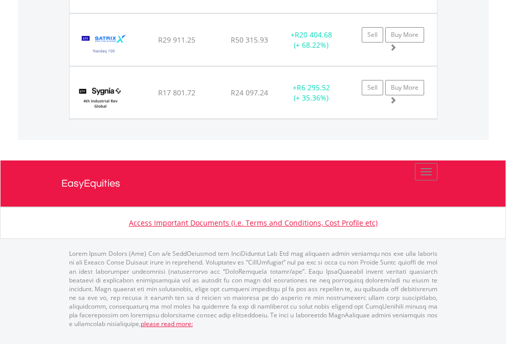 This screenshot has height=344, width=506. Describe the element at coordinates (311, 93) in the screenshot. I see `div: + (+ 35.36%)` at that location.